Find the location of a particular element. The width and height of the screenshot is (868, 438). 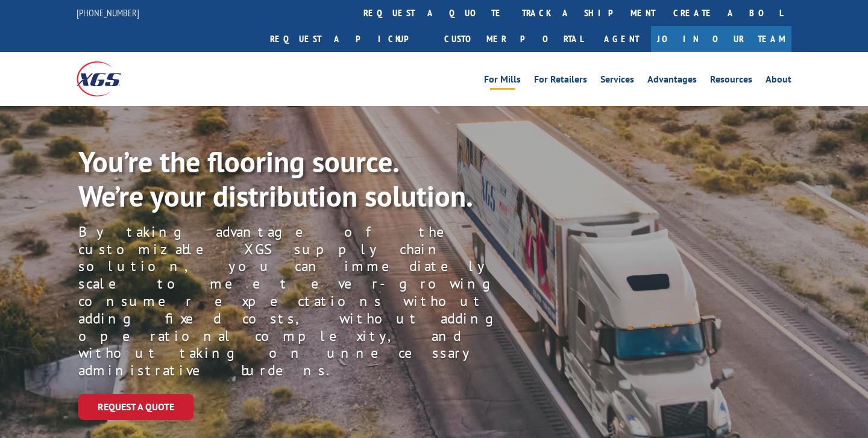

a: For Retailers is located at coordinates (561, 82).